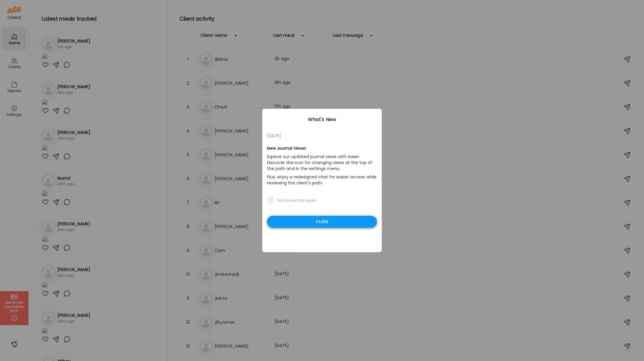  Describe the element at coordinates (322, 119) in the screenshot. I see `div: What's New` at that location.